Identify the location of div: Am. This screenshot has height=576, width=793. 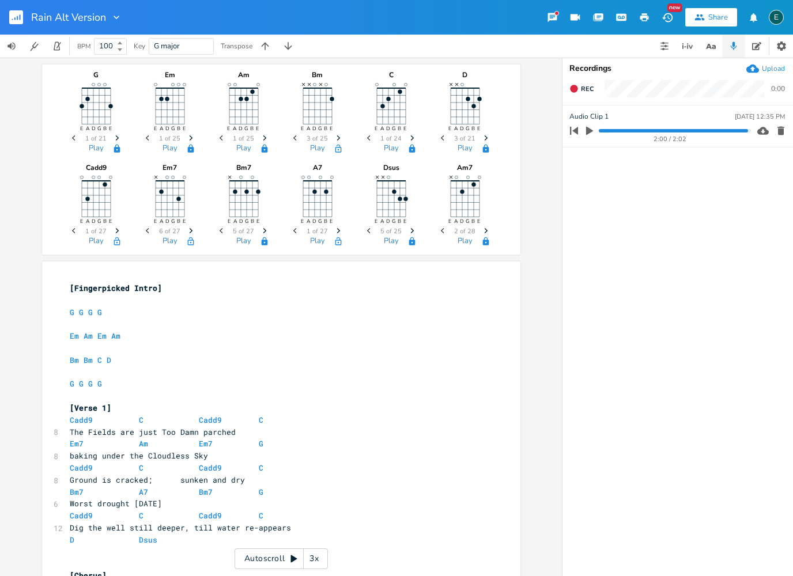
(244, 75).